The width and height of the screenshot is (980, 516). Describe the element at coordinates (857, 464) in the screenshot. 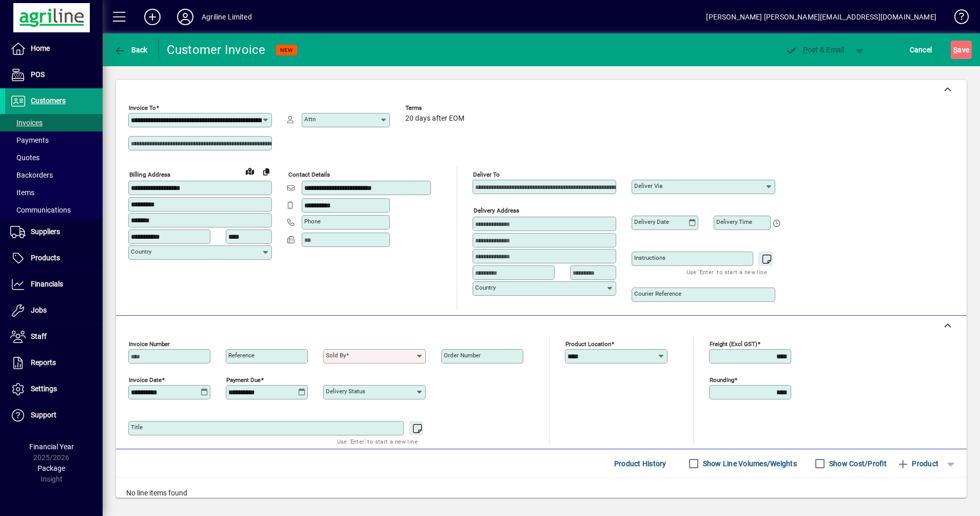

I see `label: Show Cost/Profit` at that location.